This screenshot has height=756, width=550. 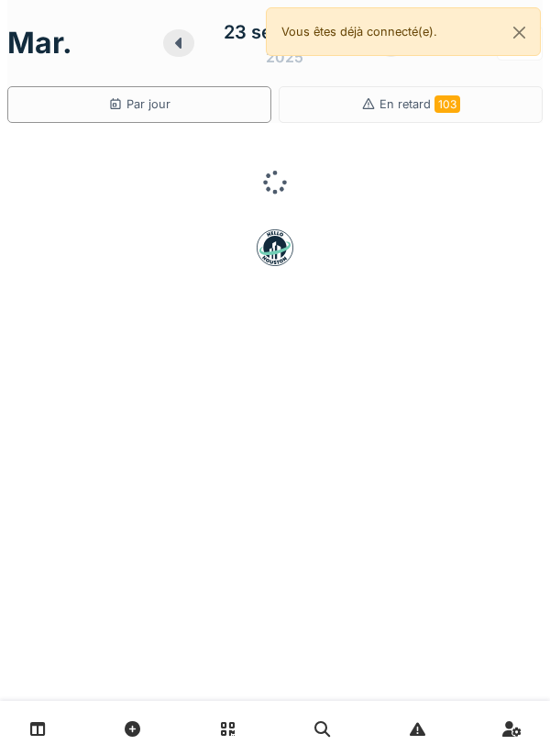 I want to click on div: Par jour, so click(x=139, y=104).